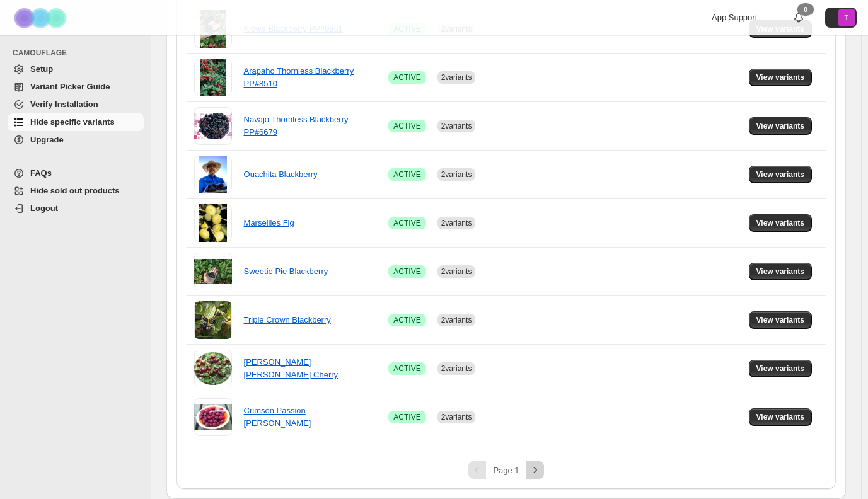  Describe the element at coordinates (535, 470) in the screenshot. I see `button: Next` at that location.